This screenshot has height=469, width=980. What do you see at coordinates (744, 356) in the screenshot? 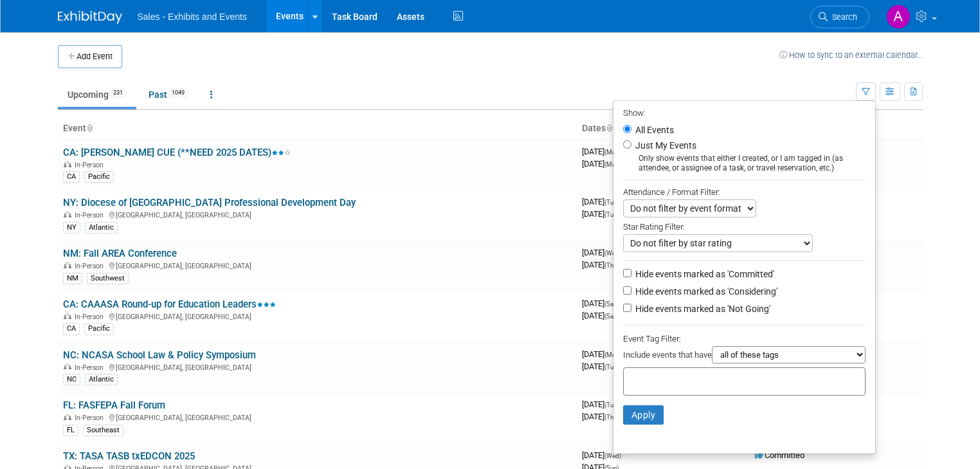
I see `div: Include events that have` at bounding box center [744, 356].